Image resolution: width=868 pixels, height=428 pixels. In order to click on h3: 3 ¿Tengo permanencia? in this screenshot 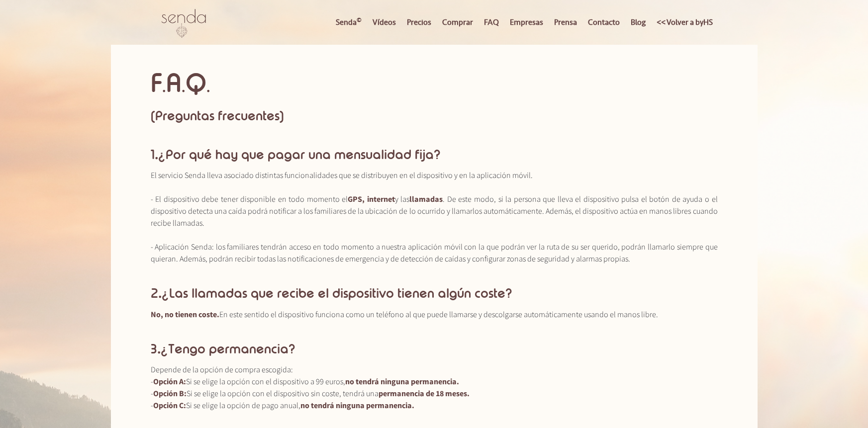, I will do `click(434, 349)`.